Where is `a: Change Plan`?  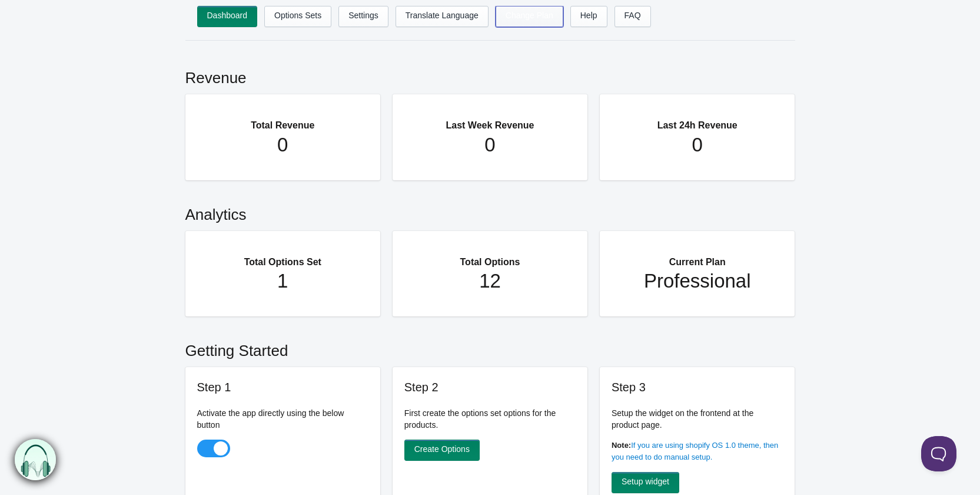 a: Change Plan is located at coordinates (529, 17).